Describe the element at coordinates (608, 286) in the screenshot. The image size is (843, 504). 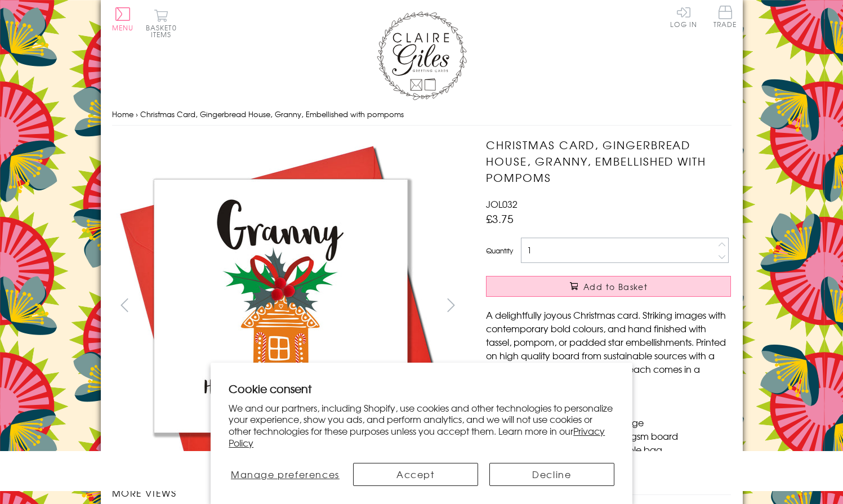
I see `button: Add to Basket` at that location.